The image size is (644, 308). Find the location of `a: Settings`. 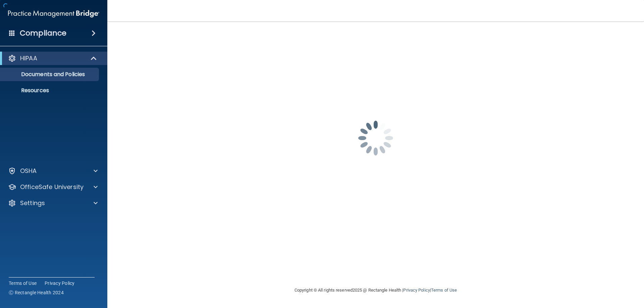

a: Settings is located at coordinates (53, 203).